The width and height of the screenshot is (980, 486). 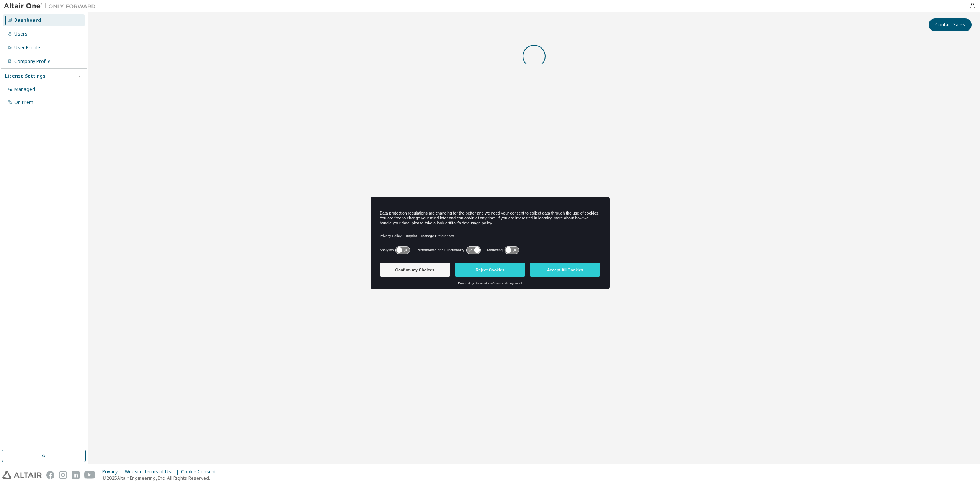 What do you see at coordinates (25, 76) in the screenshot?
I see `div: License Settings` at bounding box center [25, 76].